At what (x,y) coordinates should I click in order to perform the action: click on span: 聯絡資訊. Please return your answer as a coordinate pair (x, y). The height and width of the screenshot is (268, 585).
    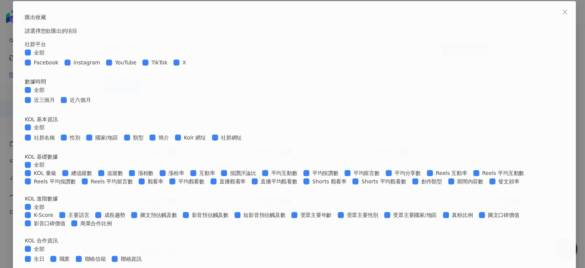
    Looking at the image, I should click on (126, 262).